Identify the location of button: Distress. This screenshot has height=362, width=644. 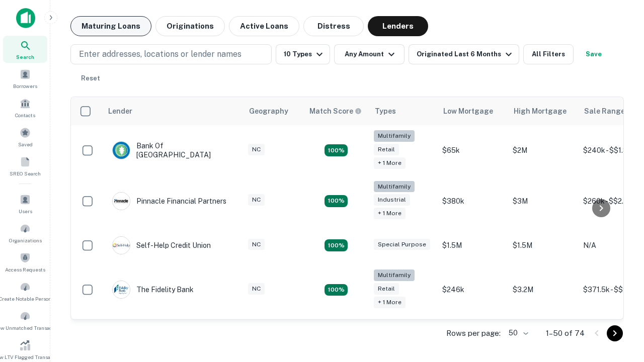
(333, 26).